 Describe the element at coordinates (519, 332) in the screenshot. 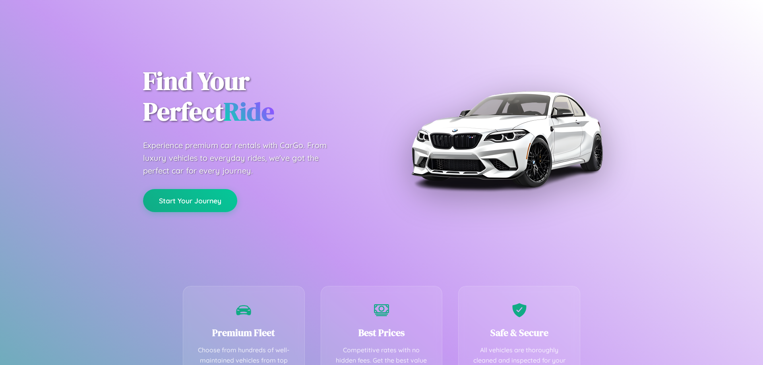

I see `h3: Safe & Secure` at that location.